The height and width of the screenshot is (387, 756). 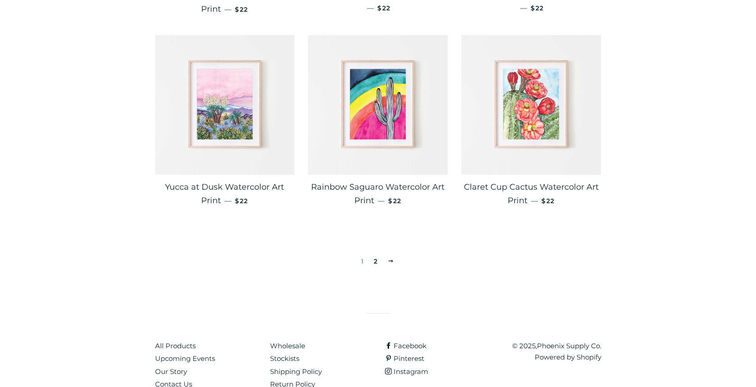 What do you see at coordinates (378, 105) in the screenshot?
I see `img: Rainbow Saguaro Watercolor Art Print` at bounding box center [378, 105].